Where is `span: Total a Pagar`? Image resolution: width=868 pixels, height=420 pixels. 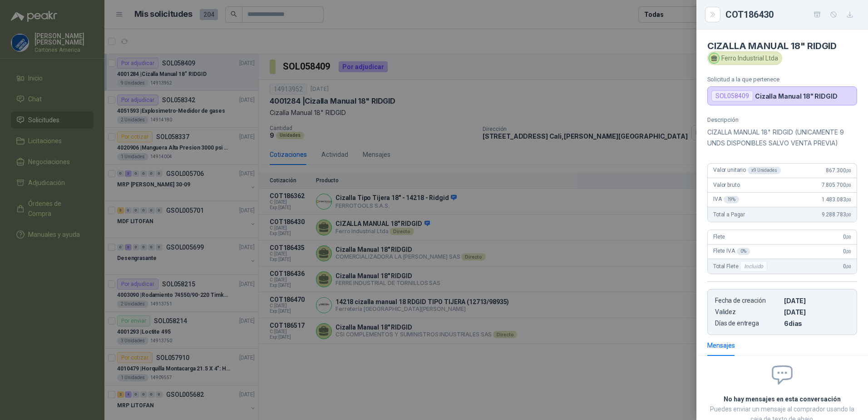 span: Total a Pagar is located at coordinates (728, 215).